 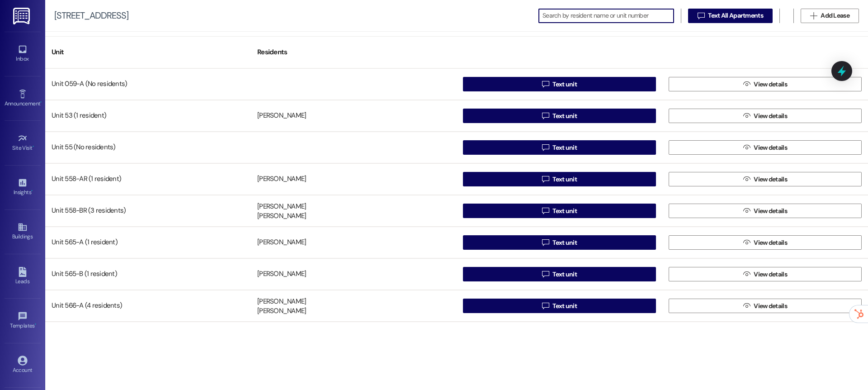 What do you see at coordinates (22, 54) in the screenshot?
I see `a: Inbox` at bounding box center [22, 54].